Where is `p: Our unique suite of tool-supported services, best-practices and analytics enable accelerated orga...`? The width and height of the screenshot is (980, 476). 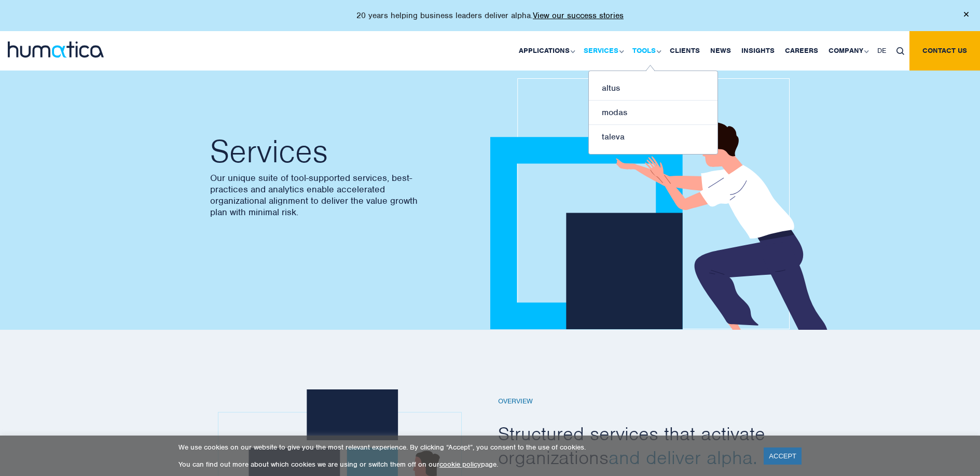 p: Our unique suite of tool-supported services, best-practices and analytics enable accelerated orga... is located at coordinates (345, 195).